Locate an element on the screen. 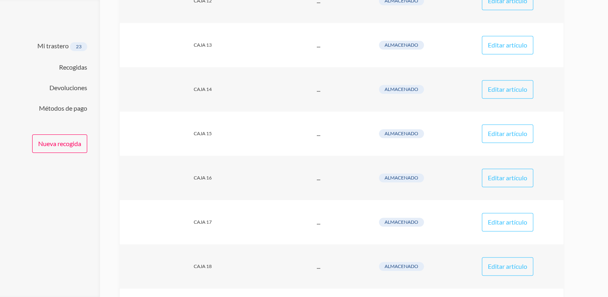  div: CAJA 17 is located at coordinates (203, 222).